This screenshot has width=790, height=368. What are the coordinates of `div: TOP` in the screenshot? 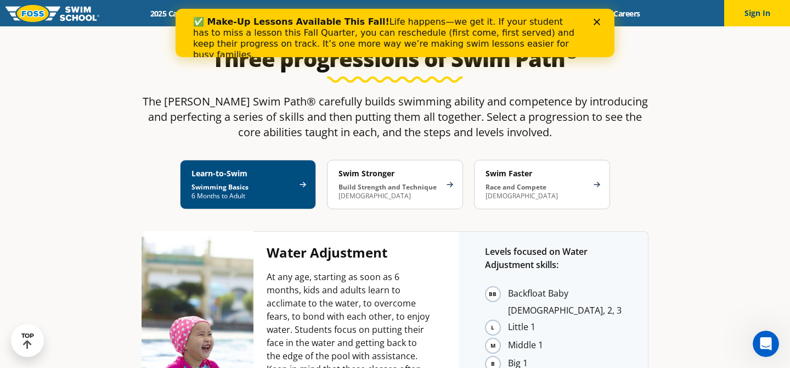 It's located at (27, 340).